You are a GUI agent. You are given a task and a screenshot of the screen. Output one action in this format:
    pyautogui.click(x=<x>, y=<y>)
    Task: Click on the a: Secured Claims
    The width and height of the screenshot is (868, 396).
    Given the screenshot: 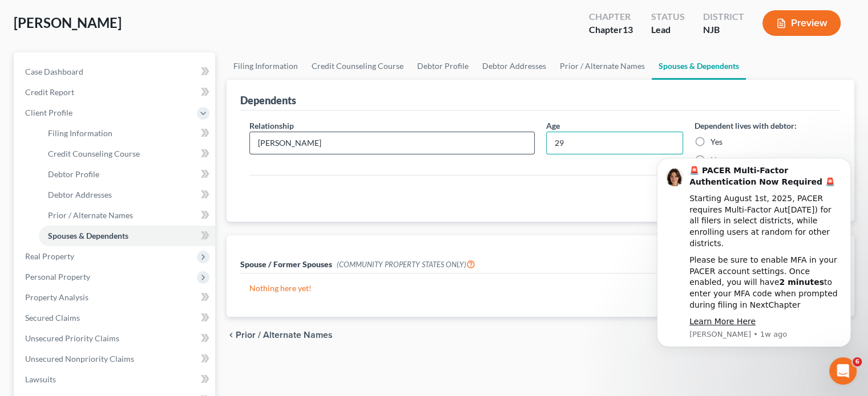 What is the action you would take?
    pyautogui.click(x=116, y=318)
    